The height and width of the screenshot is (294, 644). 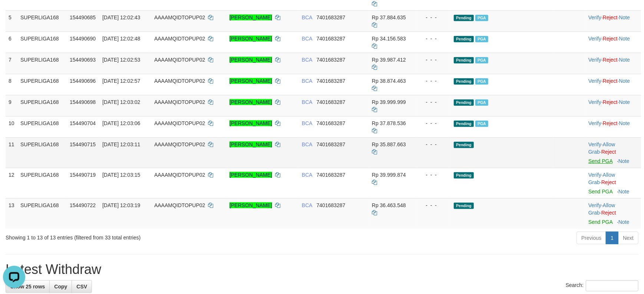 What do you see at coordinates (389, 102) in the screenshot?
I see `span: Rp 39.999.999` at bounding box center [389, 102].